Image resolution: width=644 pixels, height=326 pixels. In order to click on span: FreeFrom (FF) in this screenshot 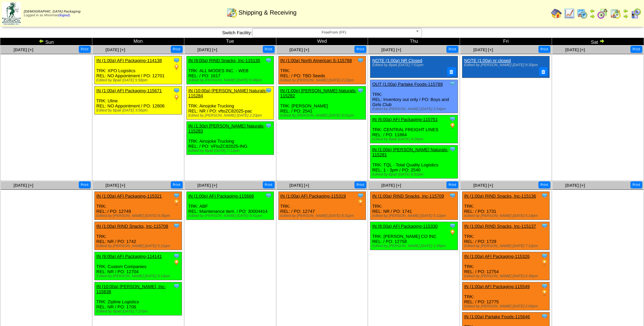, I will do `click(334, 33)`.